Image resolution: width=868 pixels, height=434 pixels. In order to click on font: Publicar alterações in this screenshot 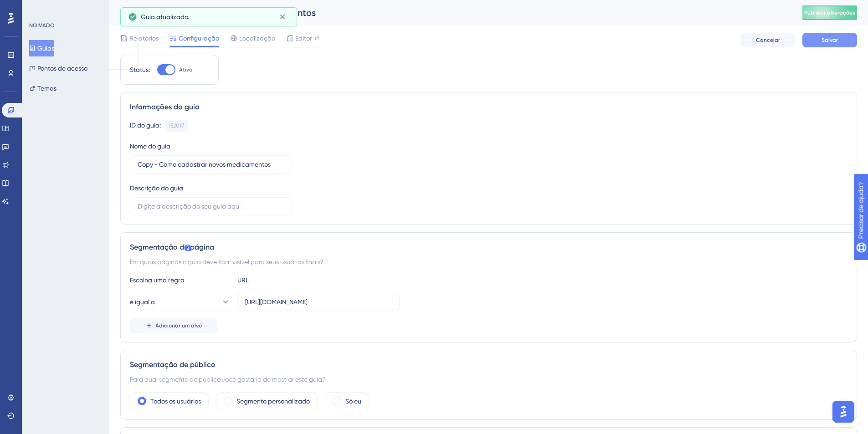, I will do `click(830, 13)`.